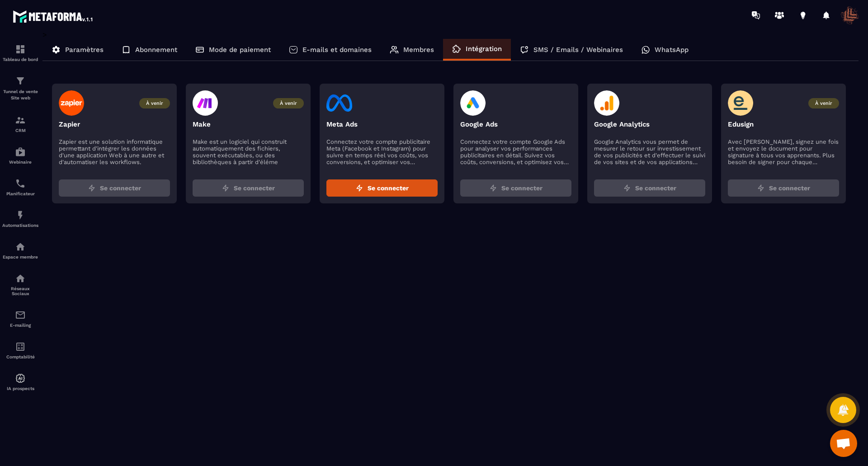  What do you see at coordinates (607, 103) in the screenshot?
I see `img: google-analytics-logo.594682c4.svg` at bounding box center [607, 103].